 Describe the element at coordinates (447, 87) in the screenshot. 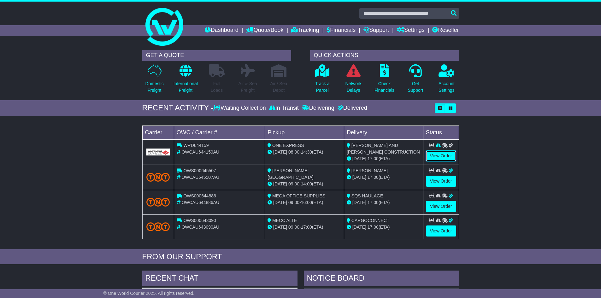

I see `p: Account Settings` at that location.